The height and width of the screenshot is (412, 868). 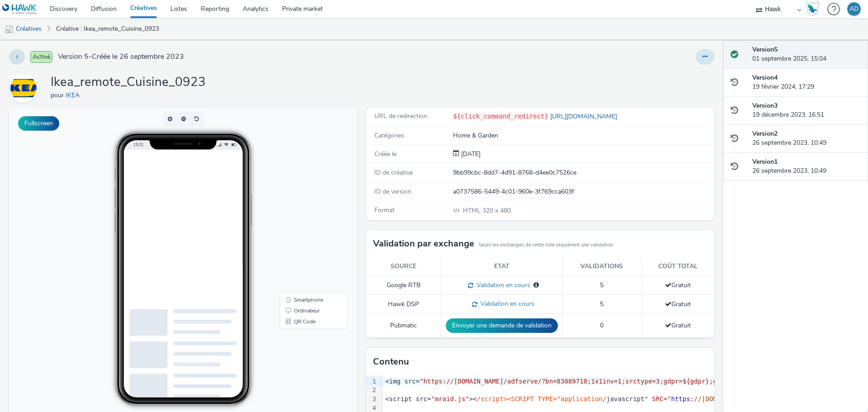 I want to click on div: AD, so click(x=854, y=9).